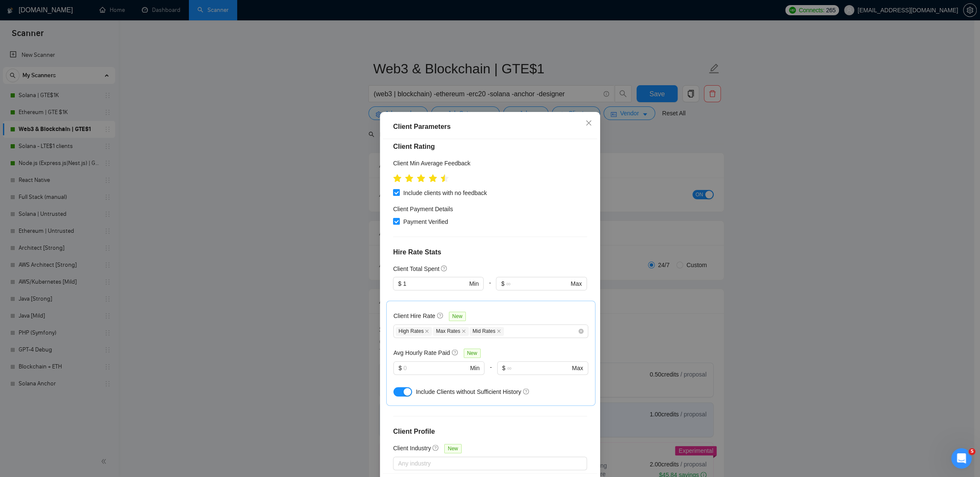 The width and height of the screenshot is (980, 477). Describe the element at coordinates (431, 163) in the screenshot. I see `h5: Client Min Average Feedback` at that location.